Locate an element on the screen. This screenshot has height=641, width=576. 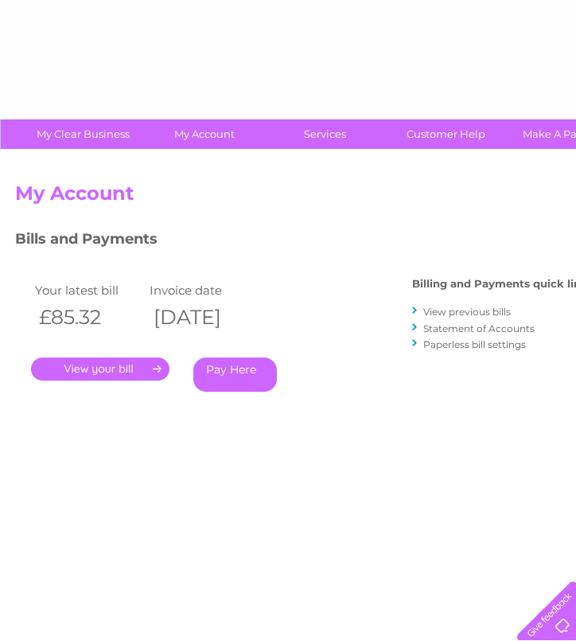
a: Pay Here is located at coordinates (235, 374).